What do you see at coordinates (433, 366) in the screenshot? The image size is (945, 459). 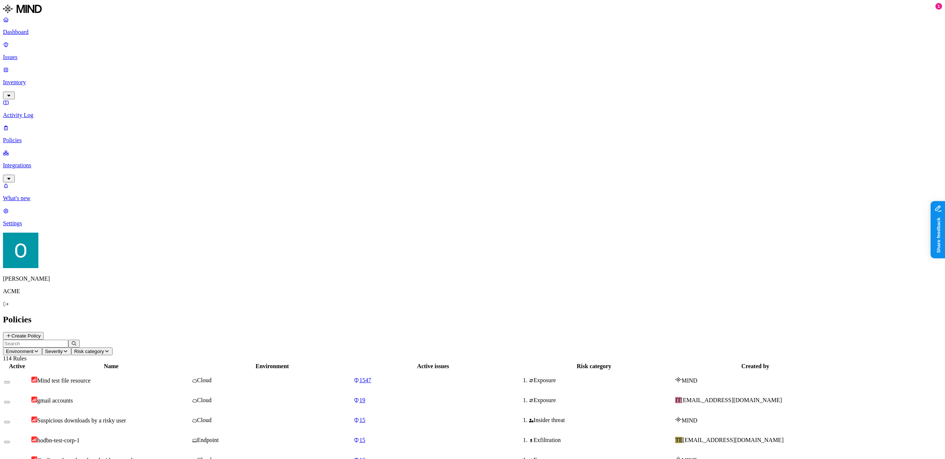 I see `div: Active issues` at bounding box center [433, 366].